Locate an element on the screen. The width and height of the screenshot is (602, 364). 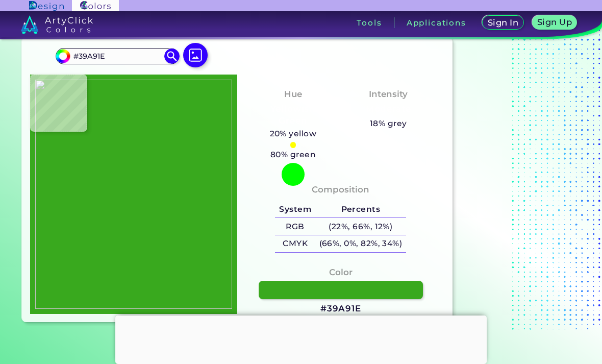
h4: Hue is located at coordinates (293, 94).